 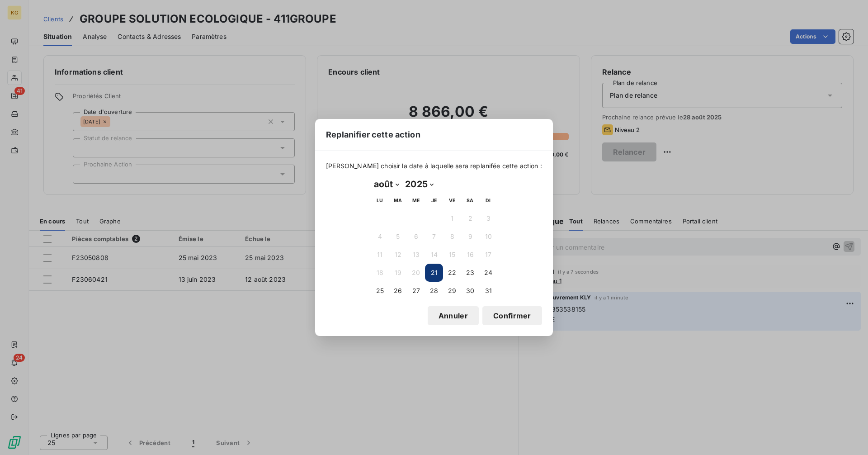 I want to click on button: 20, so click(x=416, y=273).